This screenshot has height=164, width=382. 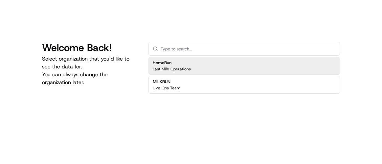 I want to click on h2: MILKRUN, so click(x=166, y=82).